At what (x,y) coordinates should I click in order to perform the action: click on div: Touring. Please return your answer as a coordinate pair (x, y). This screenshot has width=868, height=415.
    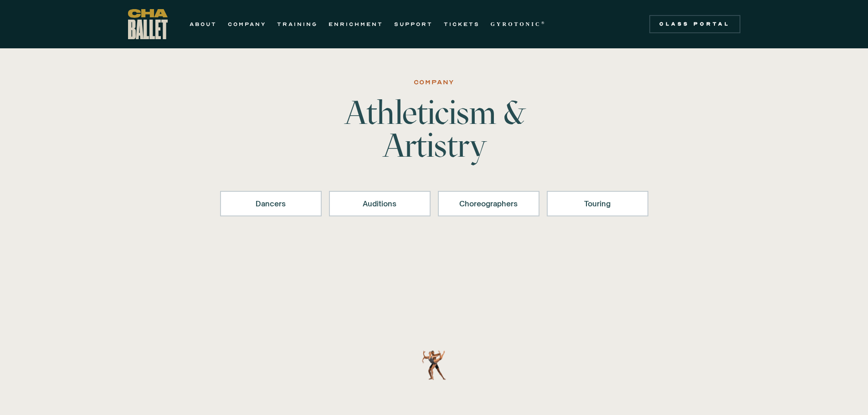
    Looking at the image, I should click on (598, 203).